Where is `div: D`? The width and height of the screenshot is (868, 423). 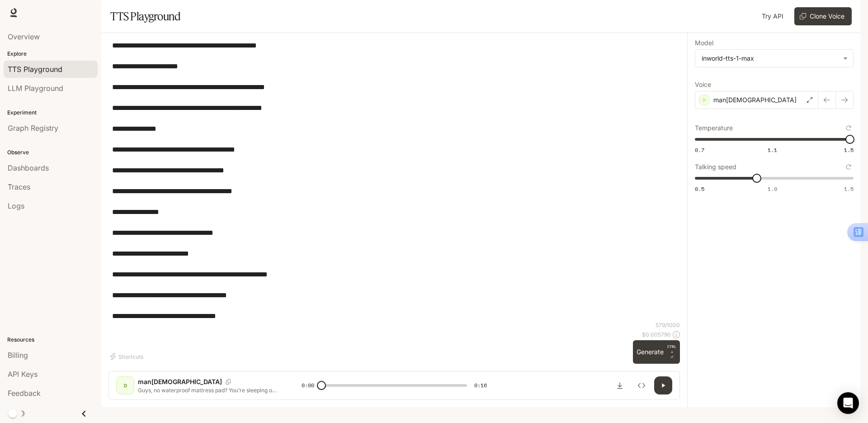 div: D is located at coordinates (125, 385).